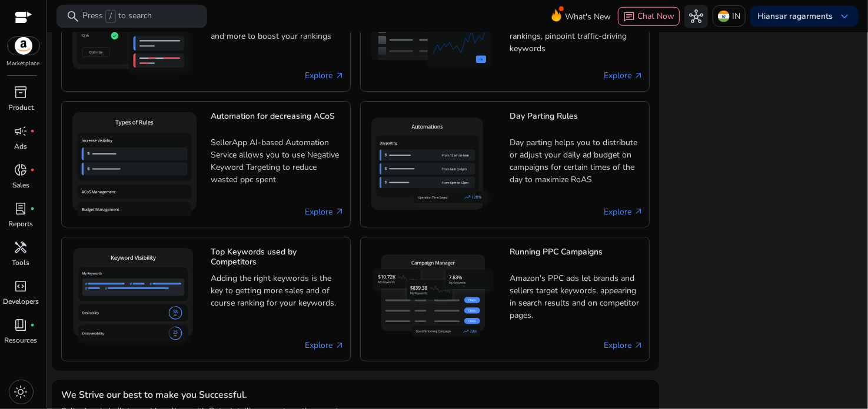 Image resolution: width=868 pixels, height=409 pixels. I want to click on p: IN, so click(737, 16).